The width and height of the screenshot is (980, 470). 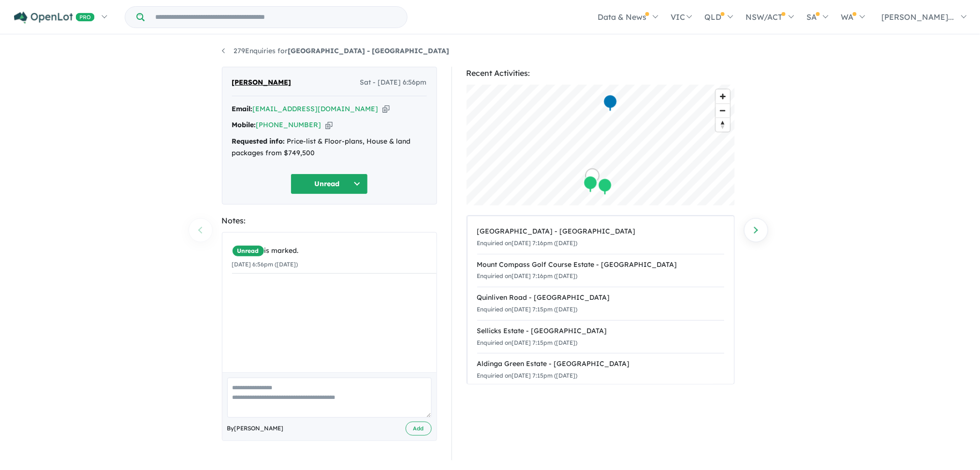 What do you see at coordinates (722, 111) in the screenshot?
I see `button: Zoom out` at bounding box center [722, 111].